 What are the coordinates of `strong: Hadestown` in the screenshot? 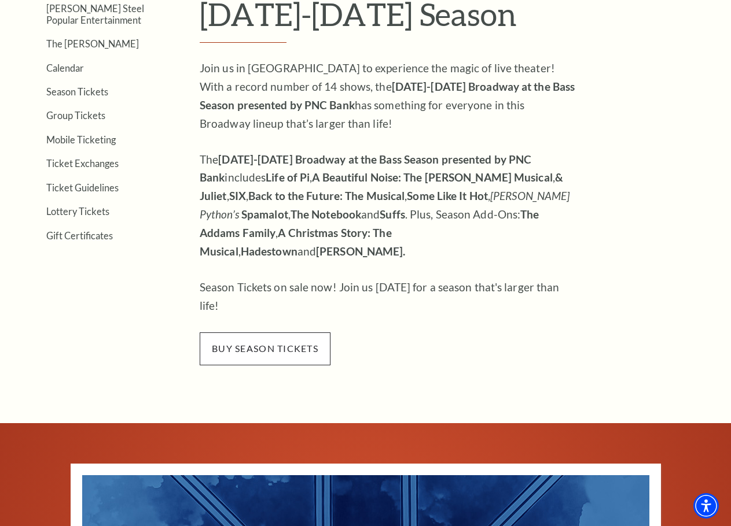 It's located at (269, 251).